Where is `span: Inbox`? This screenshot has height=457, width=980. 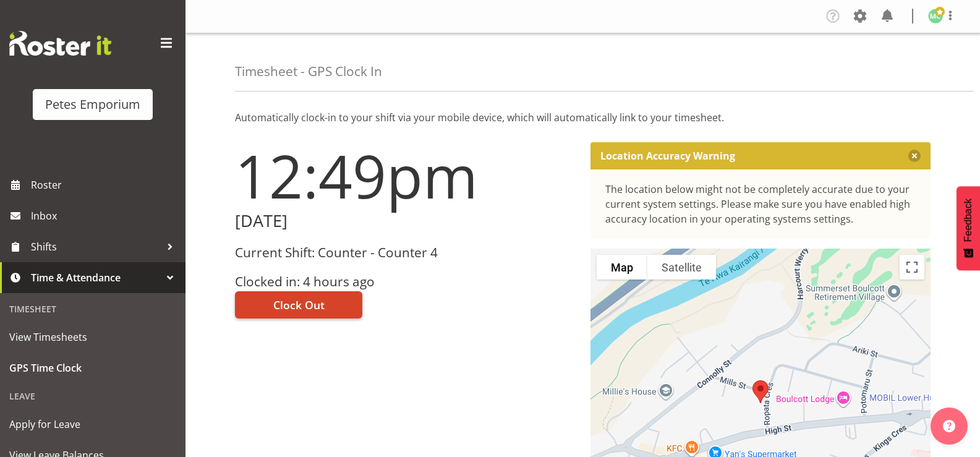
span: Inbox is located at coordinates (105, 216).